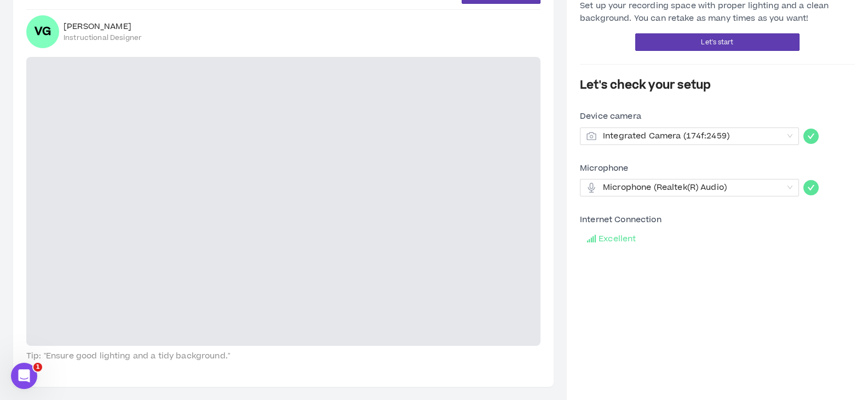 The width and height of the screenshot is (868, 400). Describe the element at coordinates (38, 367) in the screenshot. I see `span: 1` at that location.